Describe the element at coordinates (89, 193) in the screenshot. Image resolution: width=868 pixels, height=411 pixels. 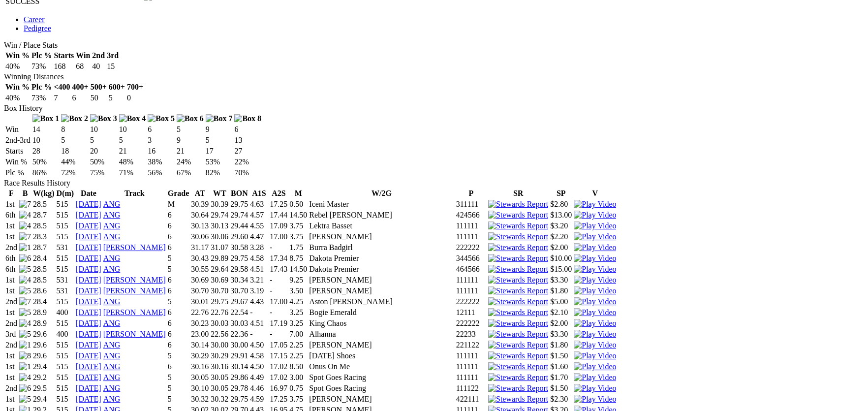
I see `th: Date` at that location.